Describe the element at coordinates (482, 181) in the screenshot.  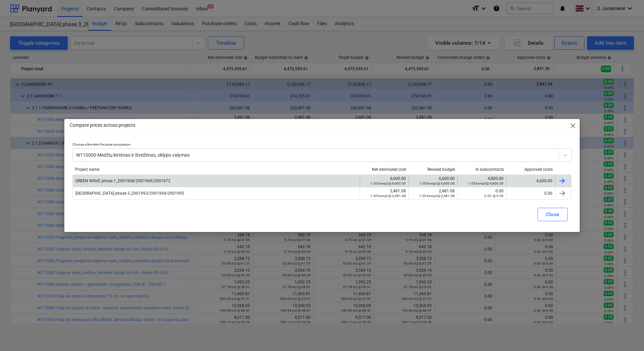
I see `div: 4,800.00` at that location.